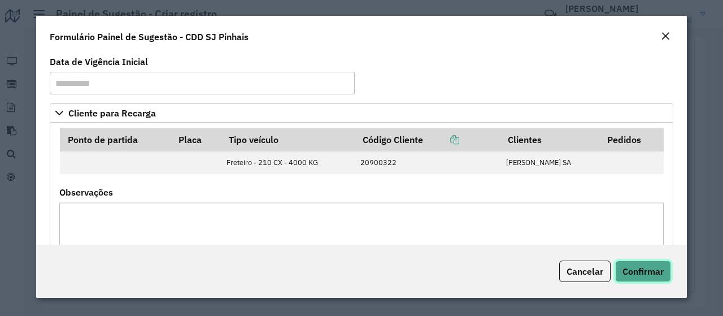 Image resolution: width=723 pixels, height=316 pixels. Describe the element at coordinates (427, 140) in the screenshot. I see `th: Código Cliente` at that location.